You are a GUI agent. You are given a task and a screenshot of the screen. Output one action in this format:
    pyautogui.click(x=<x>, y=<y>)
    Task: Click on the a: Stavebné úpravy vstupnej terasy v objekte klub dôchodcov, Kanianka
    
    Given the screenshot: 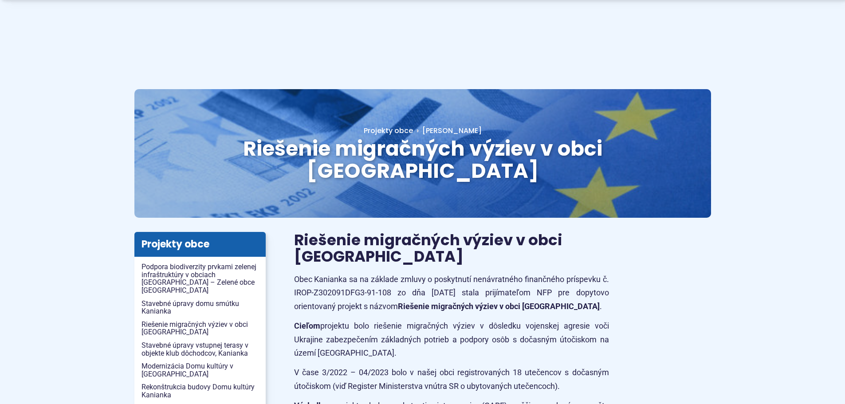 What is the action you would take?
    pyautogui.click(x=200, y=349)
    